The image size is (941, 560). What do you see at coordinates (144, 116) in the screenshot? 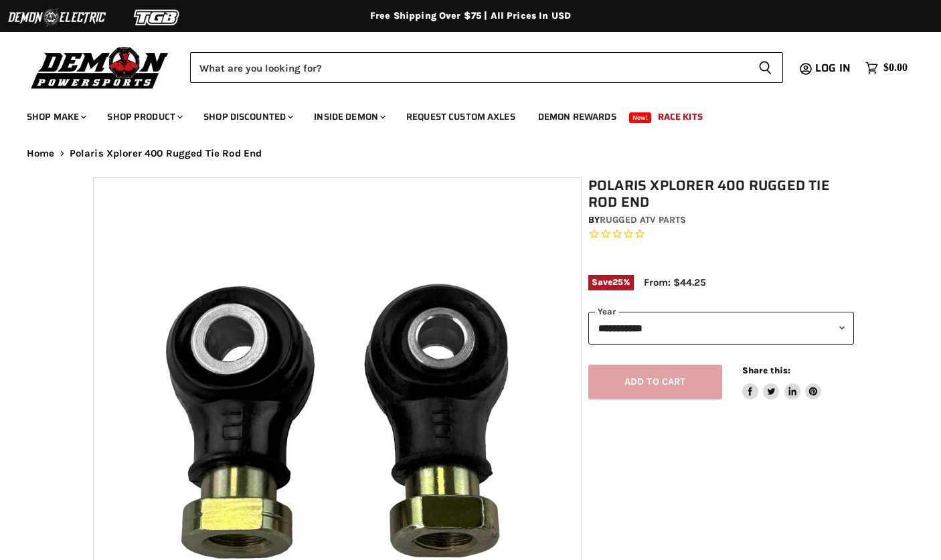
I see `a: Shop Product` at bounding box center [144, 116].